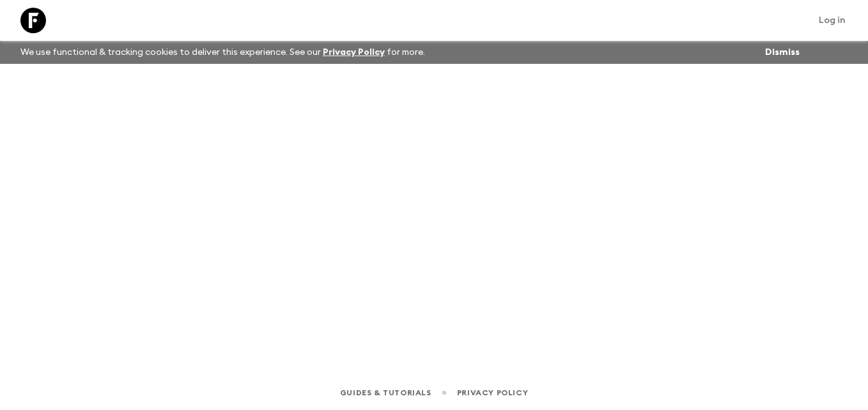 This screenshot has height=410, width=868. What do you see at coordinates (783, 52) in the screenshot?
I see `button: Dismiss` at bounding box center [783, 52].